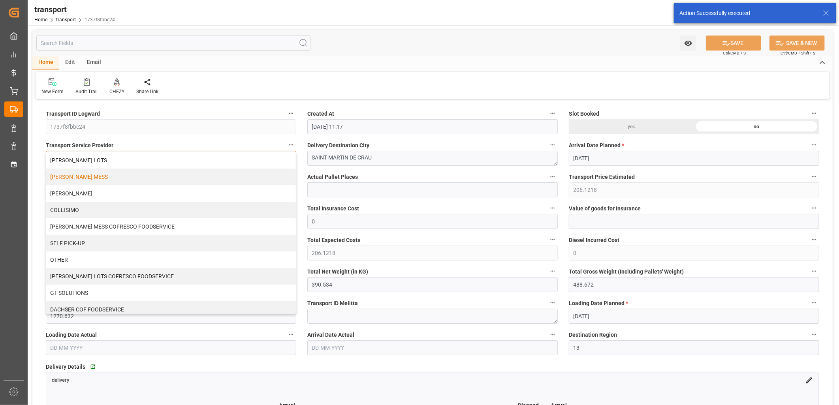  Describe the element at coordinates (171, 243) in the screenshot. I see `div: SELF PICK-UP` at that location.